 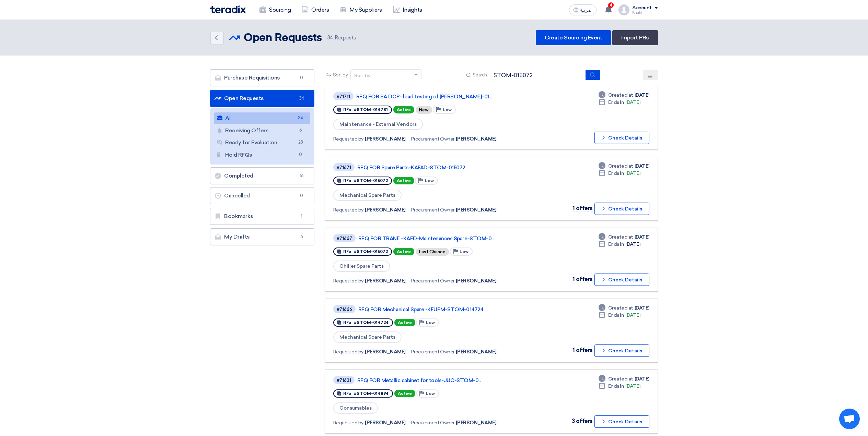 What do you see at coordinates (262, 98) in the screenshot?
I see `a: Open Requests34` at bounding box center [262, 98].